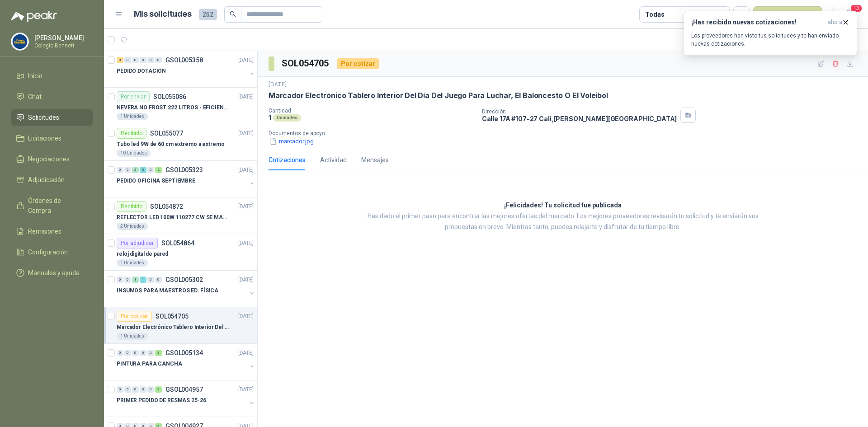 Image resolution: width=868 pixels, height=427 pixels. Describe the element at coordinates (44, 231) in the screenshot. I see `span: Remisiones` at that location.